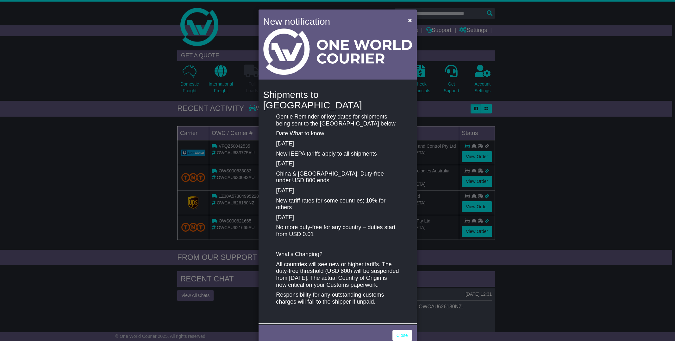 The width and height of the screenshot is (675, 341). What do you see at coordinates (337, 134) in the screenshot?
I see `p: Date What to know` at bounding box center [337, 134].